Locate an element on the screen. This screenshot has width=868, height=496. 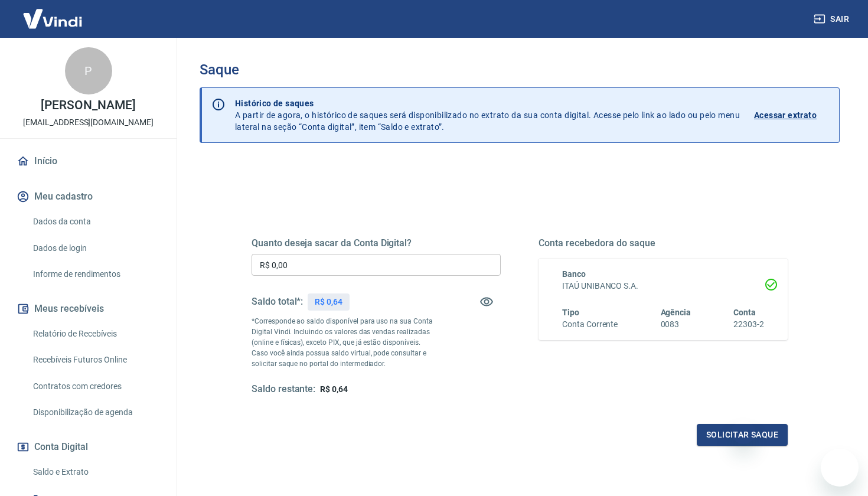
h6: ITAÚ UNIBANCO S.A. is located at coordinates (663, 285).